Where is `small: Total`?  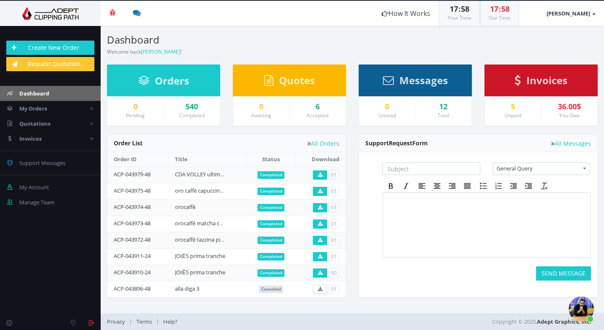
small: Total is located at coordinates (443, 115).